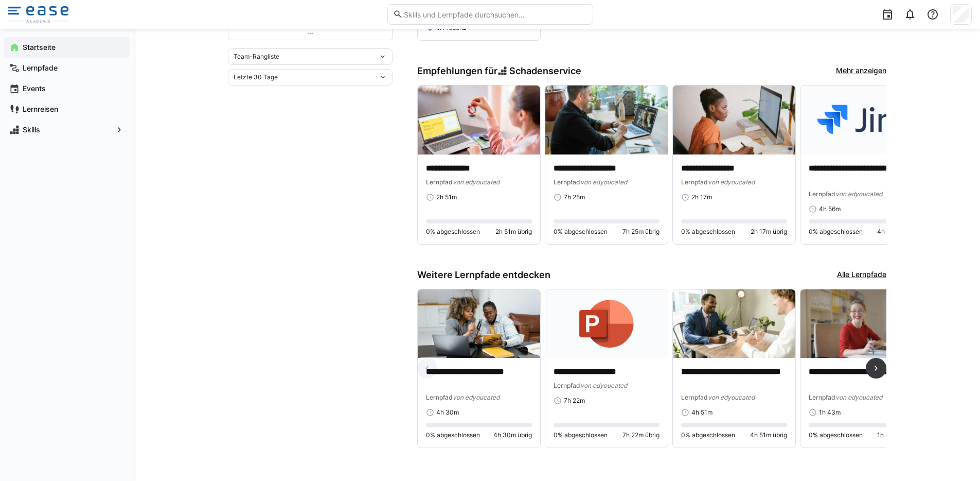 The width and height of the screenshot is (980, 481). Describe the element at coordinates (484, 275) in the screenshot. I see `h3: Weitere Lernpfade entdecken` at that location.